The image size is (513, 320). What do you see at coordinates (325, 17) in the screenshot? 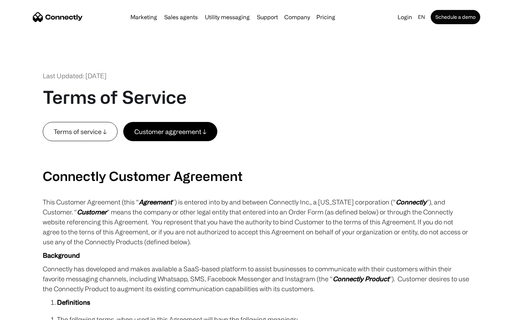
I see `a: Pricing` at bounding box center [325, 17].